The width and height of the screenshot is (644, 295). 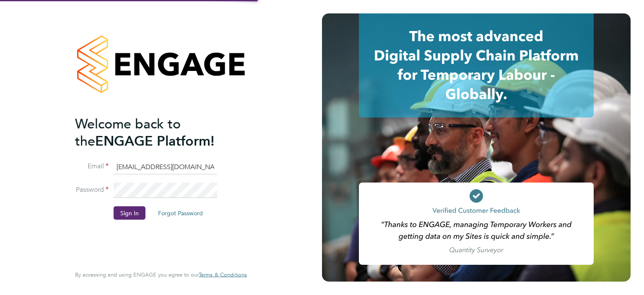 I want to click on button: Sign In, so click(x=130, y=213).